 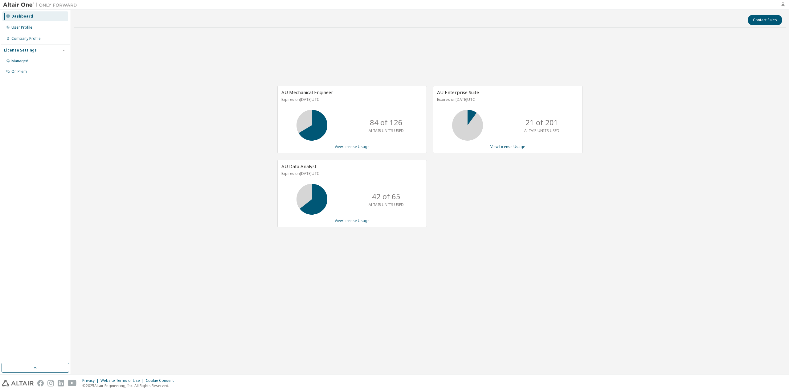 I want to click on img: altair_logo.svg, so click(x=18, y=383).